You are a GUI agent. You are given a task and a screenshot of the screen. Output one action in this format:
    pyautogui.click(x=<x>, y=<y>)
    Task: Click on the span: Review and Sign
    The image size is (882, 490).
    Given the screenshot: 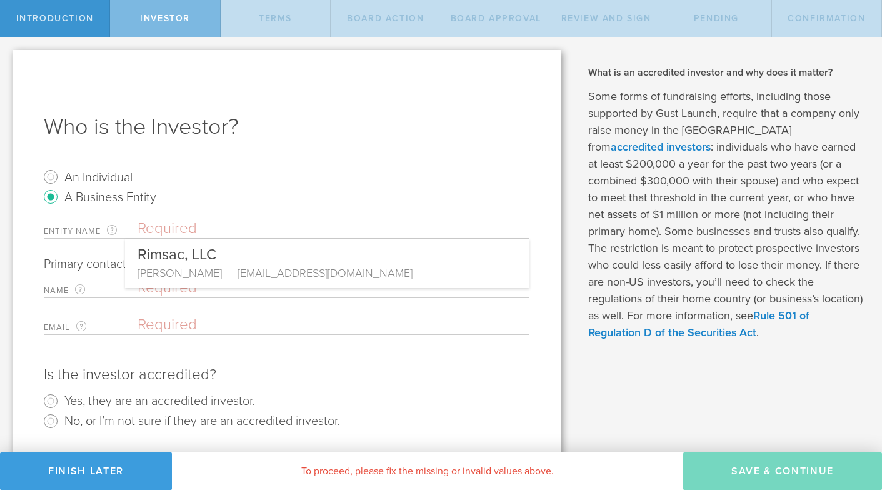 What is the action you would take?
    pyautogui.click(x=607, y=18)
    